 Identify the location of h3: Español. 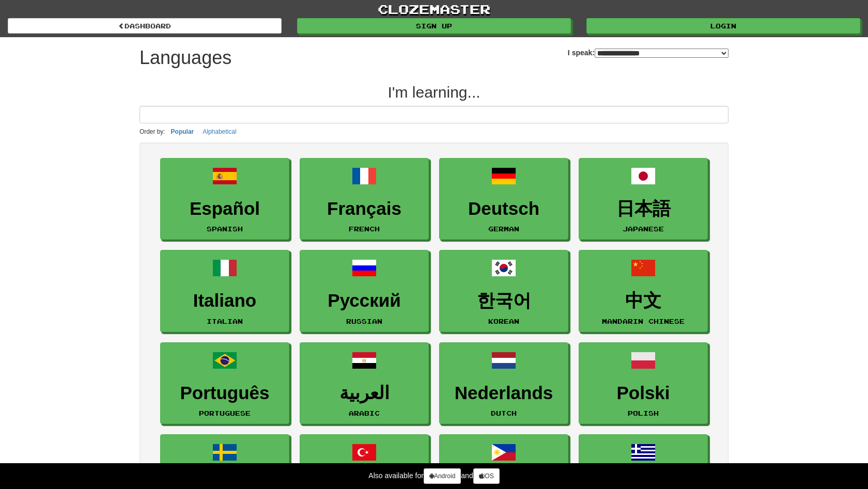
(225, 209).